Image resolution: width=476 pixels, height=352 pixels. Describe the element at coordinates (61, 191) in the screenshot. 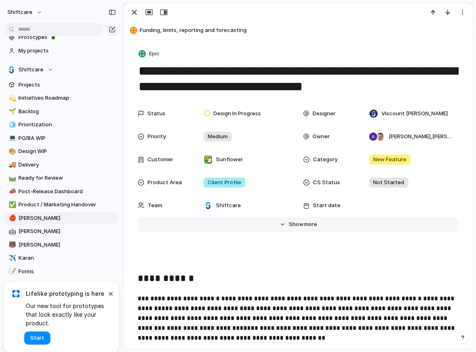

I see `div: 📣Post-Release Dashboard` at that location.